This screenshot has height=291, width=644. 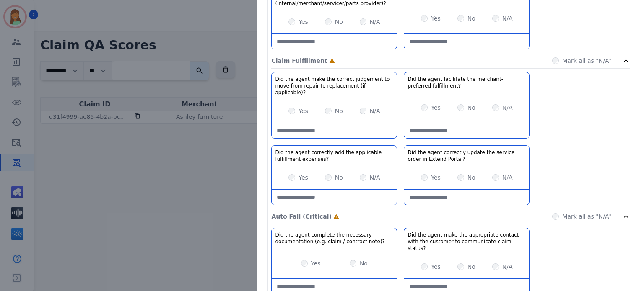 What do you see at coordinates (466, 82) in the screenshot?
I see `h3: Did the agent facilitate the merchant-preferred fulfillment?` at bounding box center [466, 82].